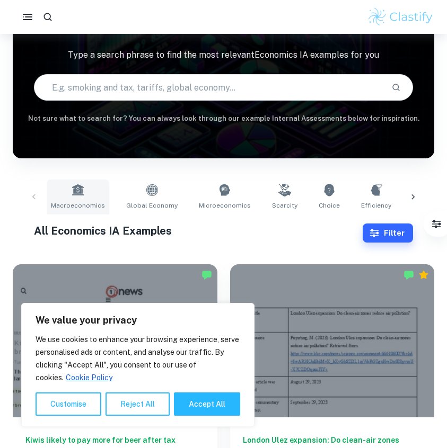 The width and height of the screenshot is (447, 448). I want to click on span: Scarcity, so click(284, 206).